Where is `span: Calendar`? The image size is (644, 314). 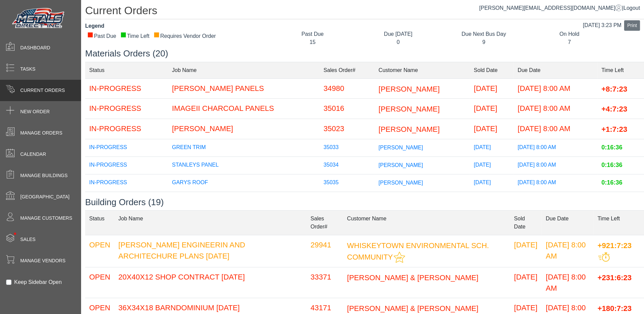
span: Calendar is located at coordinates (33, 154).